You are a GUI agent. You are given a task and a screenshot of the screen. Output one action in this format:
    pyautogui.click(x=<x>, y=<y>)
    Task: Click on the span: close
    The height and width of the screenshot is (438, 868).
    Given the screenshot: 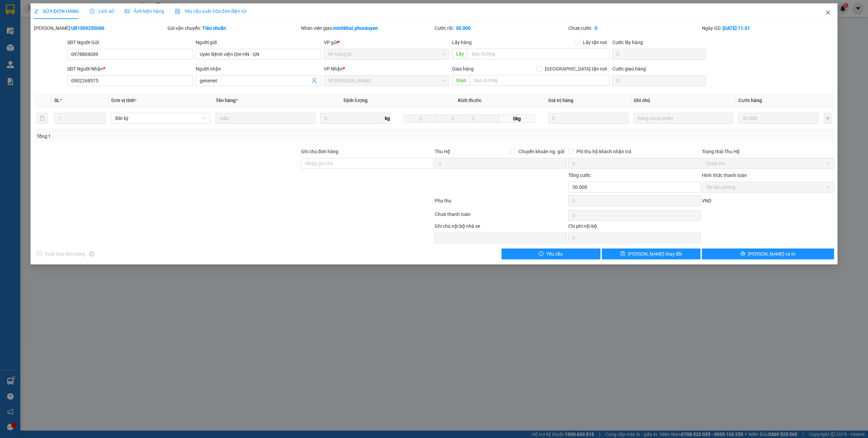 What is the action you would take?
    pyautogui.click(x=828, y=13)
    